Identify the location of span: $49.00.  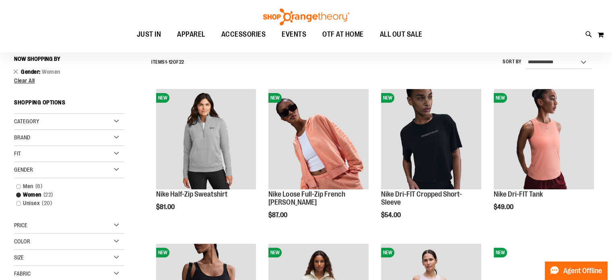
(504, 207).